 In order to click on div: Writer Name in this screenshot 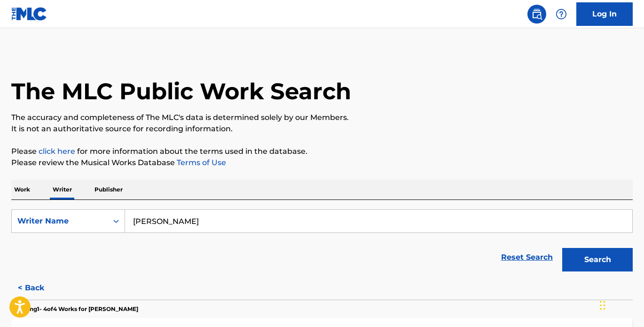, I will do `click(60, 221)`.